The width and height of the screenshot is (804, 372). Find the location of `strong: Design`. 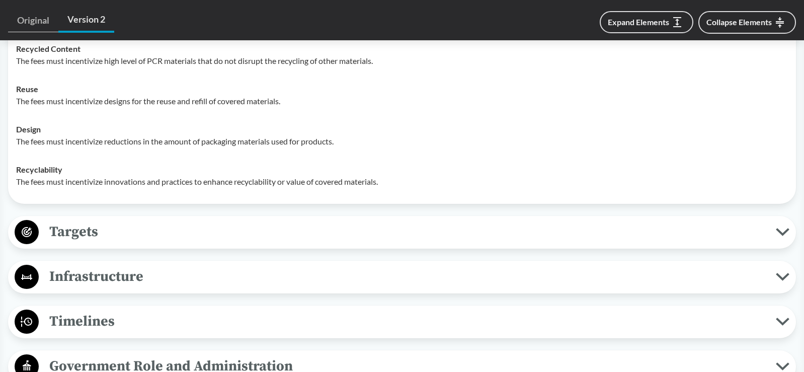

strong: Design is located at coordinates (28, 129).